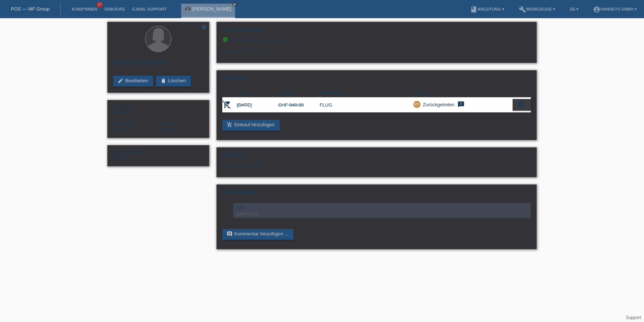  What do you see at coordinates (437, 104) in the screenshot?
I see `div: Zurückgetreten` at bounding box center [437, 104].